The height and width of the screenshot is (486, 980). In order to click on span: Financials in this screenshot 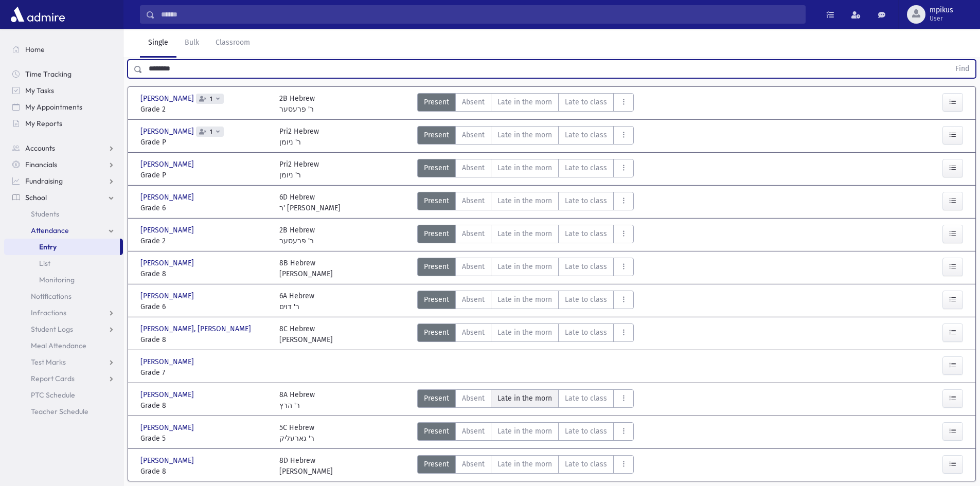, I will do `click(41, 165)`.